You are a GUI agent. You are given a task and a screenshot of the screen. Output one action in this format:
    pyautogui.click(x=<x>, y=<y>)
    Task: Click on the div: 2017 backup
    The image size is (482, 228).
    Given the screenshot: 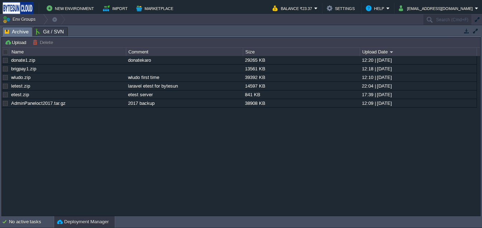 What is the action you would take?
    pyautogui.click(x=184, y=103)
    